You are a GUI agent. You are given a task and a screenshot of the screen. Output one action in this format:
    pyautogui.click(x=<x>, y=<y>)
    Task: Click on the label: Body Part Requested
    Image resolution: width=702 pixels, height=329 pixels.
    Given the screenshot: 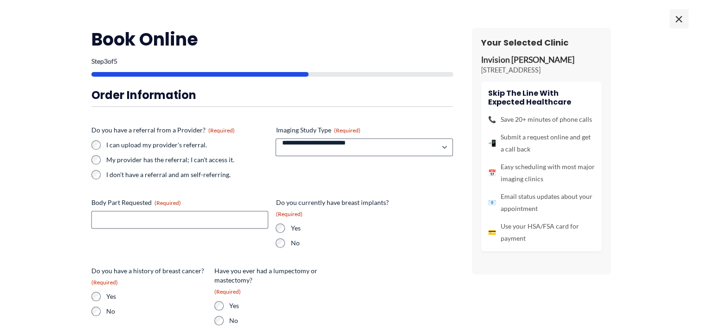 What is the action you would take?
    pyautogui.click(x=180, y=202)
    